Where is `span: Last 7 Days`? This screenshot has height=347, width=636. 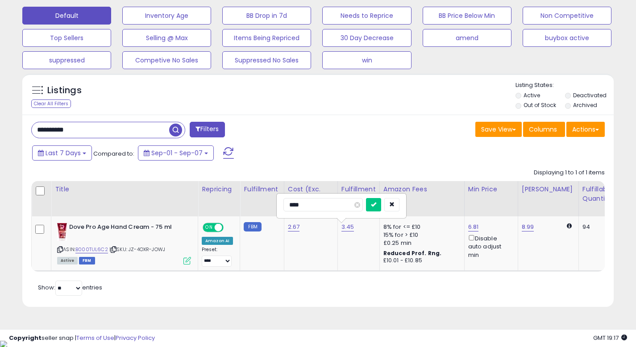 span: Last 7 Days is located at coordinates (63, 153).